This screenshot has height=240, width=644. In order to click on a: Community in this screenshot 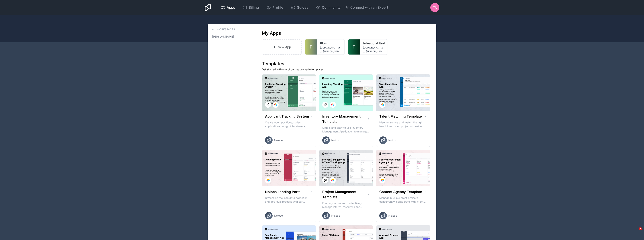, I will do `click(328, 7)`.